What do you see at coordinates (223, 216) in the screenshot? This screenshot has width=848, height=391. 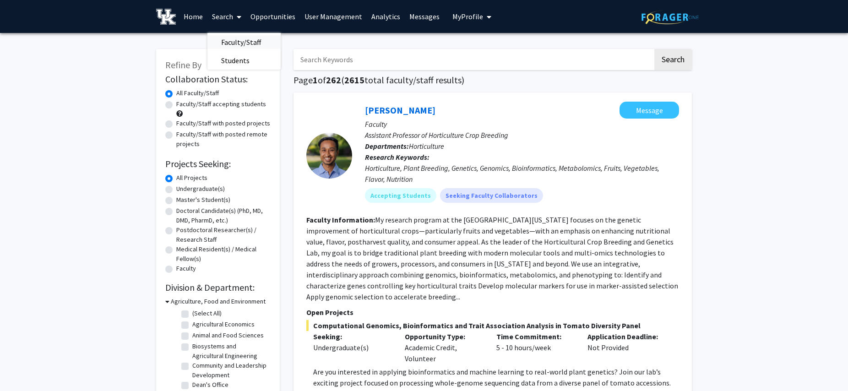 I see `label: Doctoral Candidate(s) (PhD, MD, DMD, PharmD, etc.)` at bounding box center [223, 216].